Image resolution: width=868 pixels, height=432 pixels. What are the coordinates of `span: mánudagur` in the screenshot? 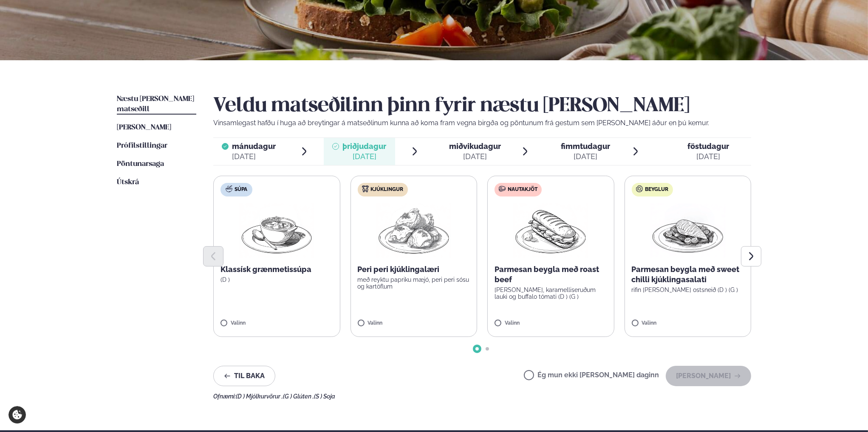 It's located at (254, 146).